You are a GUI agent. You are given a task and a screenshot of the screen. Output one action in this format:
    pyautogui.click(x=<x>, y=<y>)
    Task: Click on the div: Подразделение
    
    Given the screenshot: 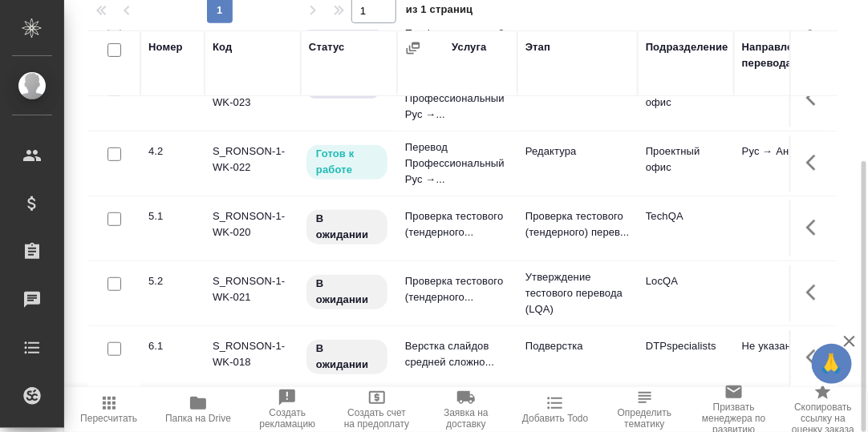 What is the action you would take?
    pyautogui.click(x=687, y=47)
    